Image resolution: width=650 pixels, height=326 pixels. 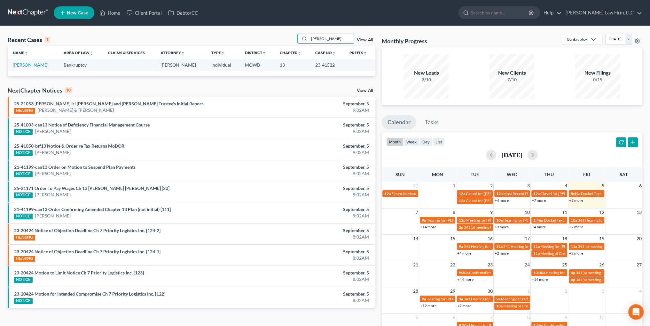 What do you see at coordinates (598, 73) in the screenshot?
I see `div: New Filings` at bounding box center [598, 73].